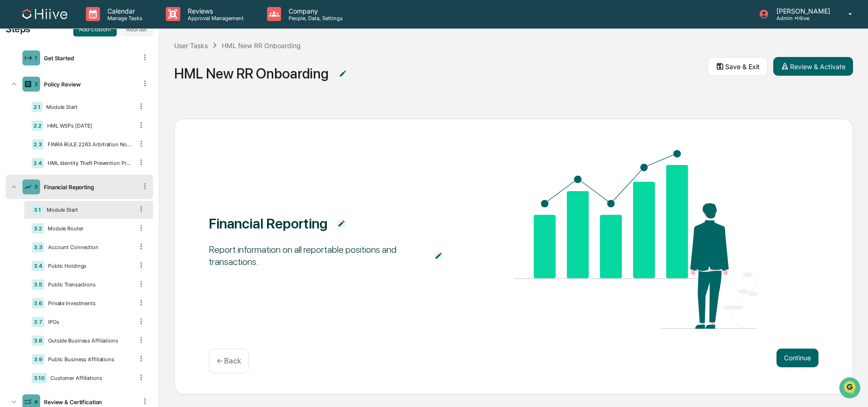 This screenshot has height=407, width=868. I want to click on div: 1, so click(36, 58).